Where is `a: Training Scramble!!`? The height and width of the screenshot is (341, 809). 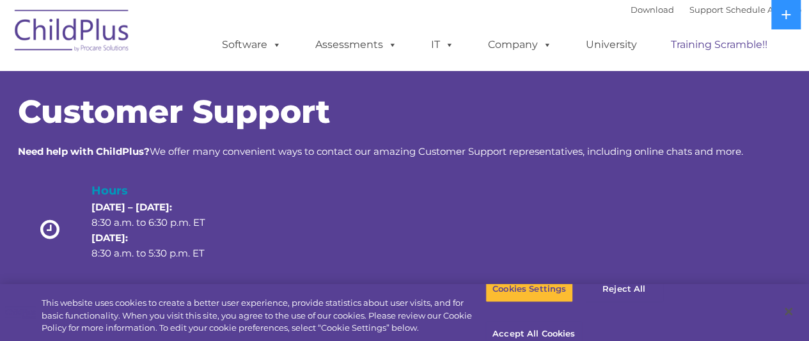 a: Training Scramble!! is located at coordinates (719, 45).